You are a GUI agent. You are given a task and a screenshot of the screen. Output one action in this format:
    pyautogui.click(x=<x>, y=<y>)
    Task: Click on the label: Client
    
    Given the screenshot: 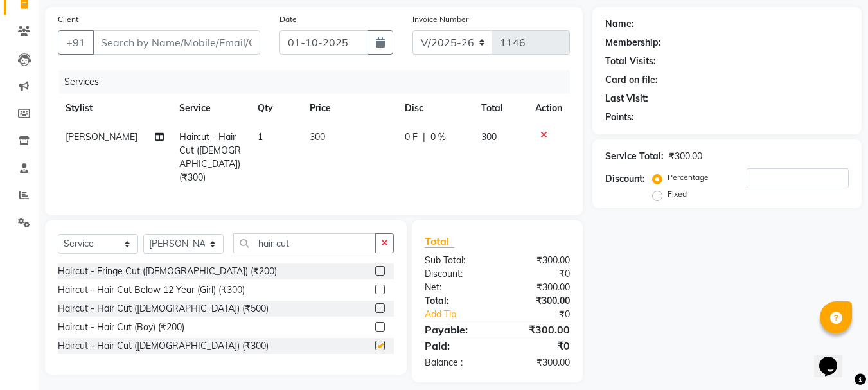 What is the action you would take?
    pyautogui.click(x=68, y=19)
    